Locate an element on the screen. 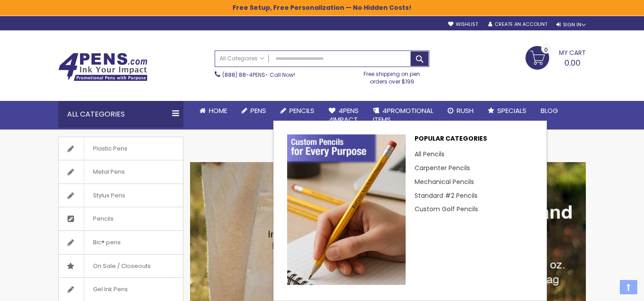 The width and height of the screenshot is (644, 301). span: Pens is located at coordinates (258, 110).